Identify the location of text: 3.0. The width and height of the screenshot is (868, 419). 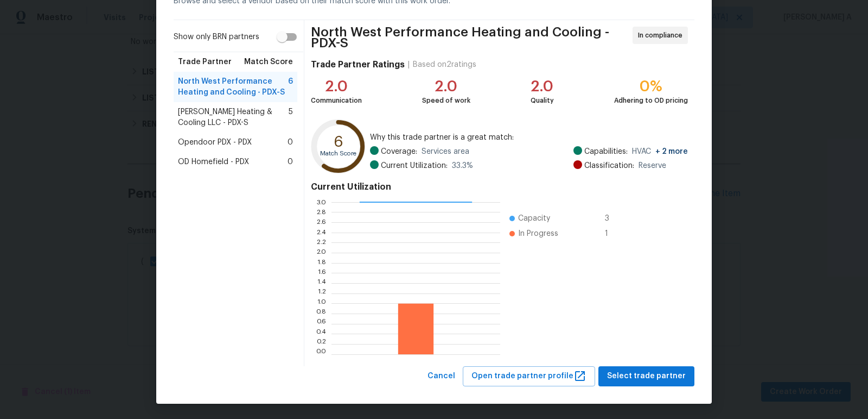
(321, 202).